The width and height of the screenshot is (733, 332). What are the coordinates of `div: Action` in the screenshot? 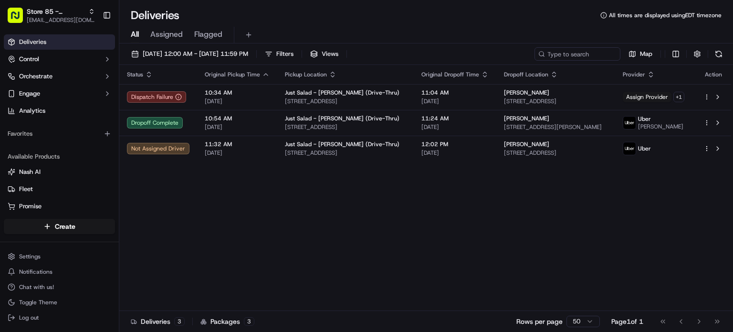 It's located at (713, 74).